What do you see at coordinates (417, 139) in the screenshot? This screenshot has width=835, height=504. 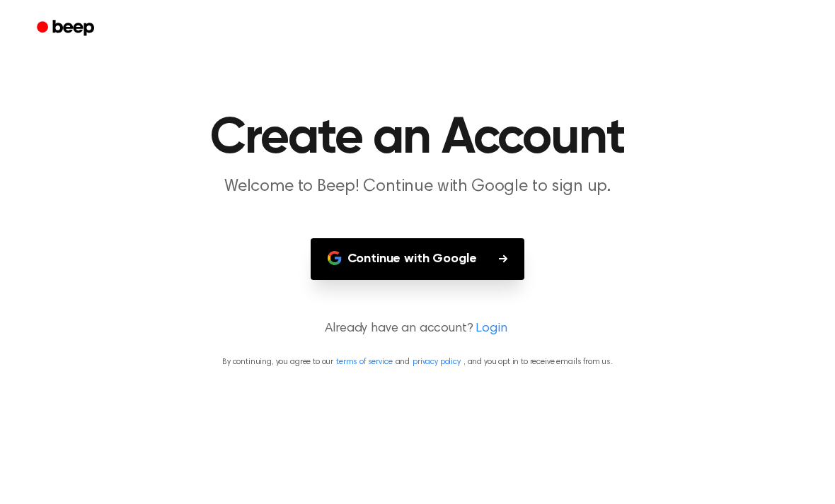 I see `h1: Create an Account` at bounding box center [417, 139].